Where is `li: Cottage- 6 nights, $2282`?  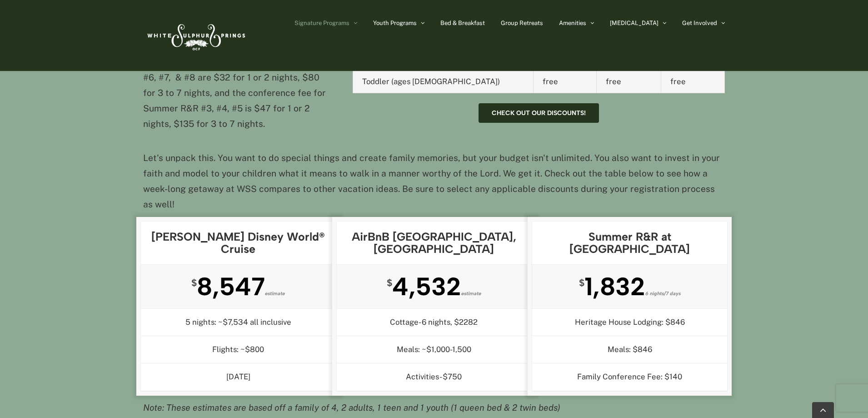 li: Cottage- 6 nights, $2282 is located at coordinates (434, 322).